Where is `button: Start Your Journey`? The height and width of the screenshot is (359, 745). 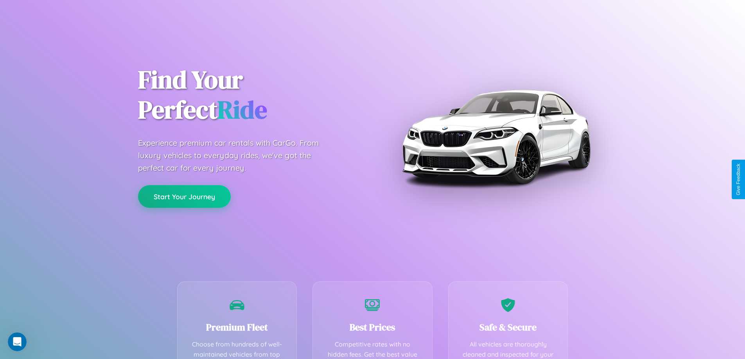
button: Start Your Journey is located at coordinates (184, 197).